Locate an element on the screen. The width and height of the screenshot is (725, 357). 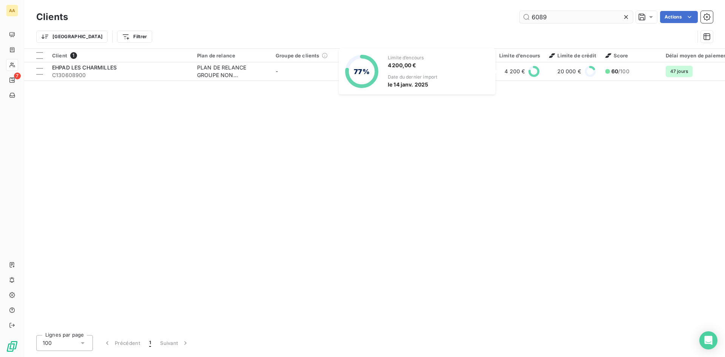
span: 100 is located at coordinates (47, 343).